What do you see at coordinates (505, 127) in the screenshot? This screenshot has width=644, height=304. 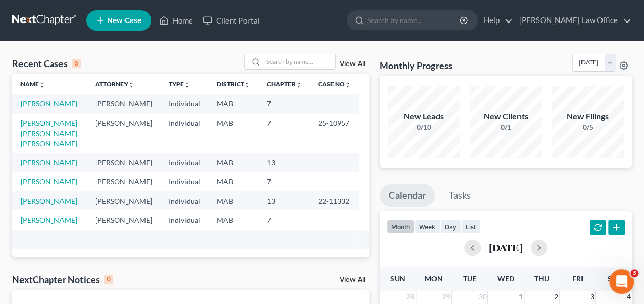 I see `div: 0/1` at bounding box center [505, 127].